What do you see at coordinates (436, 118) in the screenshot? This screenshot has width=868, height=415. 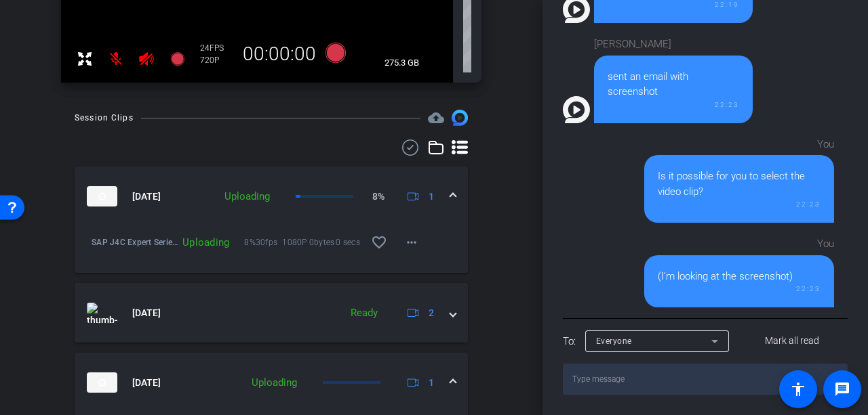 I see `mat-icon: cloud_upload` at bounding box center [436, 118].